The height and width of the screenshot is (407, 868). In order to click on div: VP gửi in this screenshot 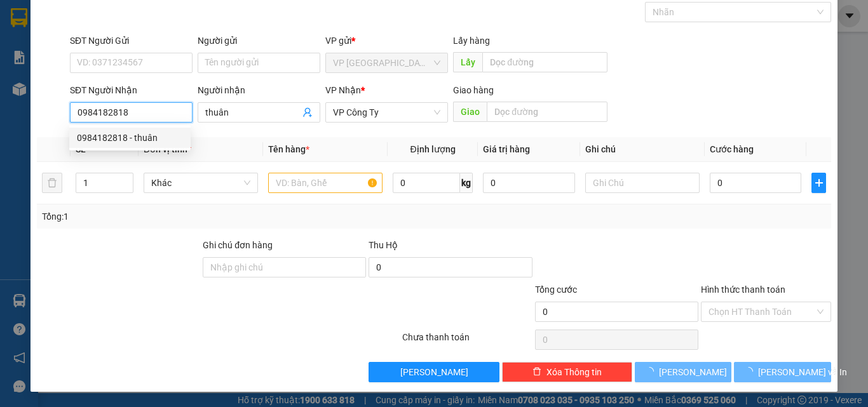, I will do `click(386, 41)`.